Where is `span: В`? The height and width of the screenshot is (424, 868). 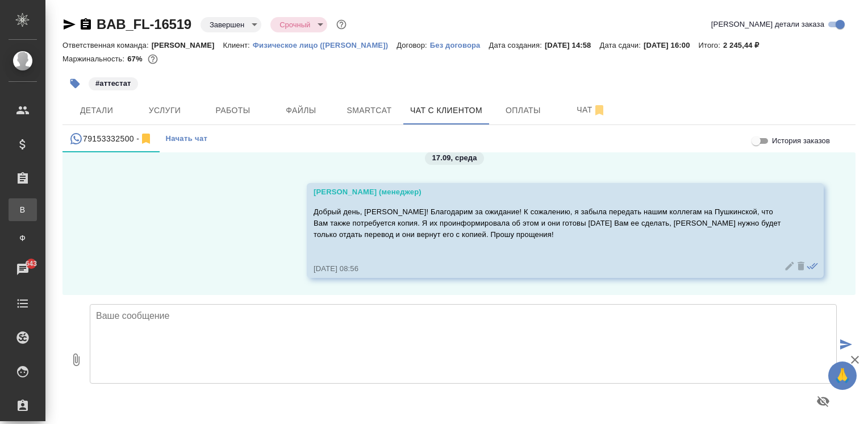
span: В is located at coordinates (23, 210).